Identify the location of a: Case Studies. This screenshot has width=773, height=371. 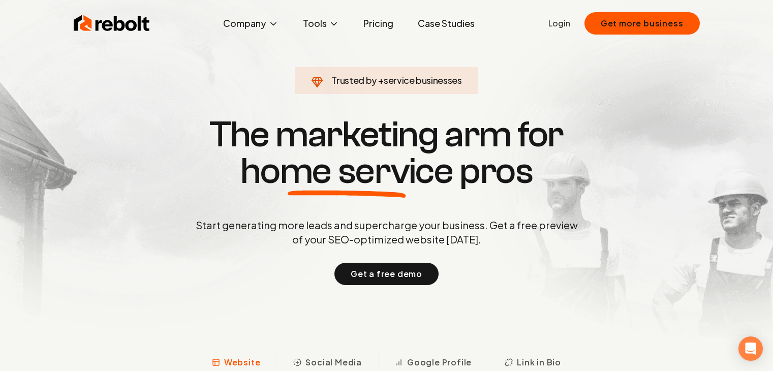
(446, 23).